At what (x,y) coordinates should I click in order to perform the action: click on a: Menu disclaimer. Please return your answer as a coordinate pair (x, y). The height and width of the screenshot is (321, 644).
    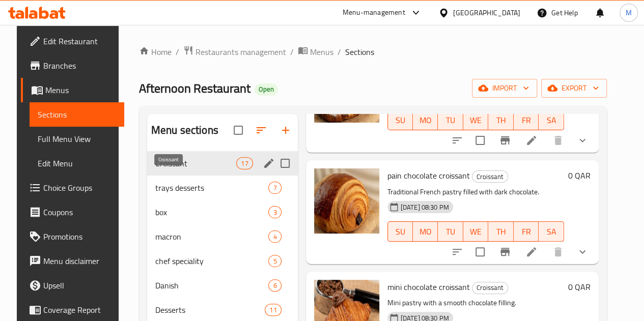
    Looking at the image, I should click on (72, 261).